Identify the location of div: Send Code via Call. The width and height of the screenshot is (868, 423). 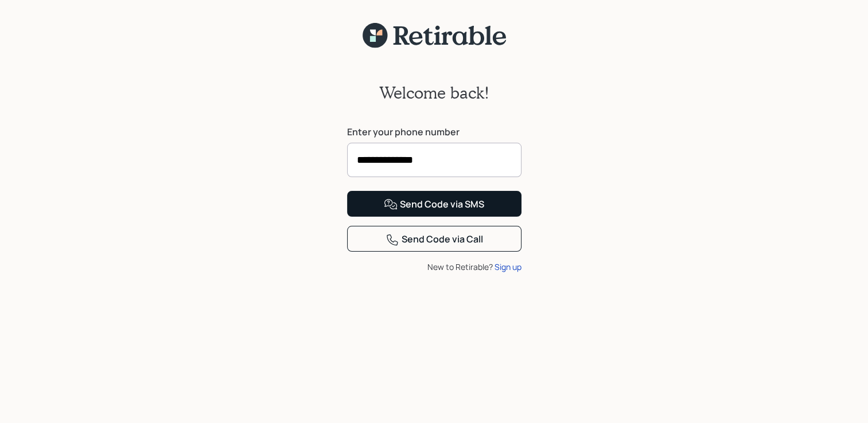
(434, 239).